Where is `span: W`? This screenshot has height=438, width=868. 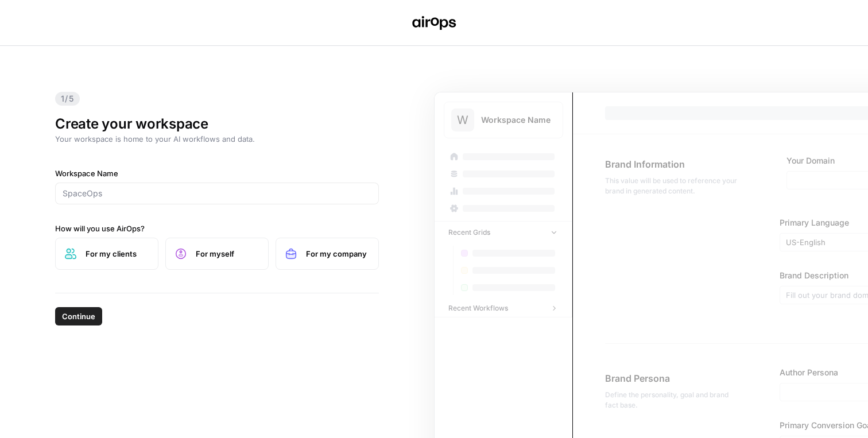
span: W is located at coordinates (463, 120).